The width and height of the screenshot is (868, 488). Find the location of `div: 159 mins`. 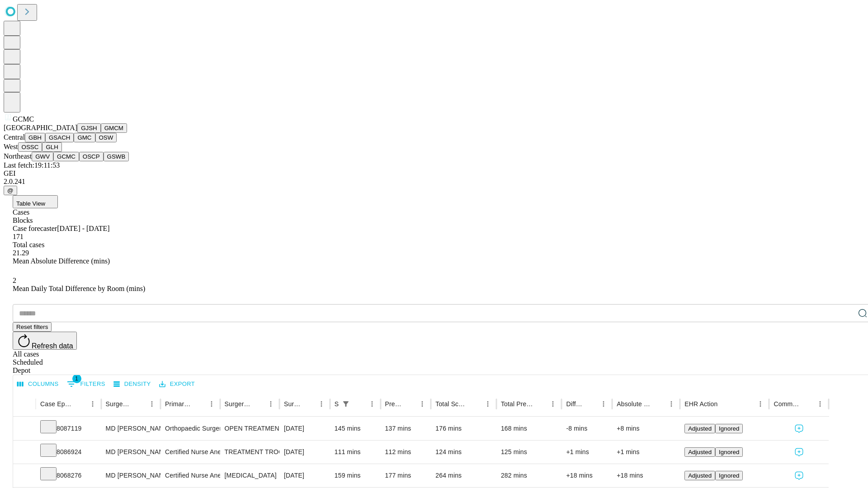

div: 159 mins is located at coordinates (355, 475).